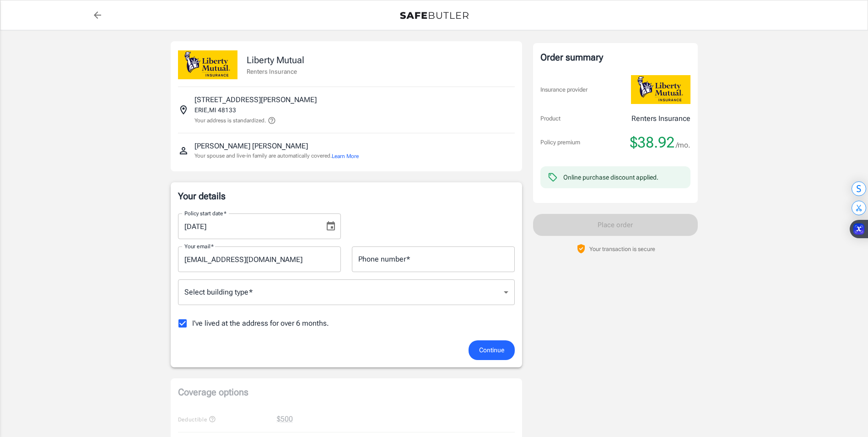  Describe the element at coordinates (564, 90) in the screenshot. I see `p: Insurance provider` at that location.